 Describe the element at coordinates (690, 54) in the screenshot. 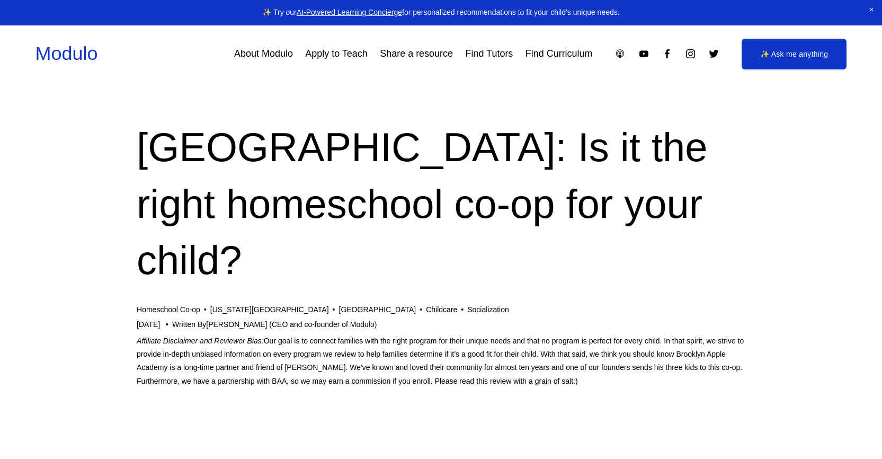

I see `a: Instagram` at that location.